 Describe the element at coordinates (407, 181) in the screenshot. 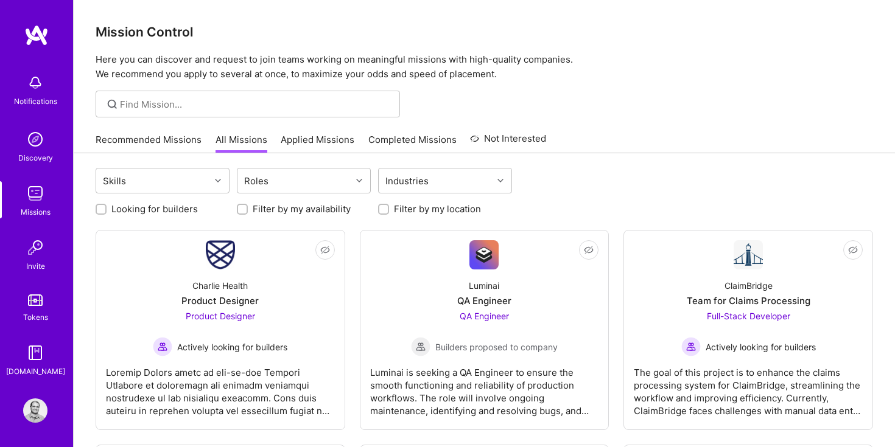

I see `div: Industries` at that location.